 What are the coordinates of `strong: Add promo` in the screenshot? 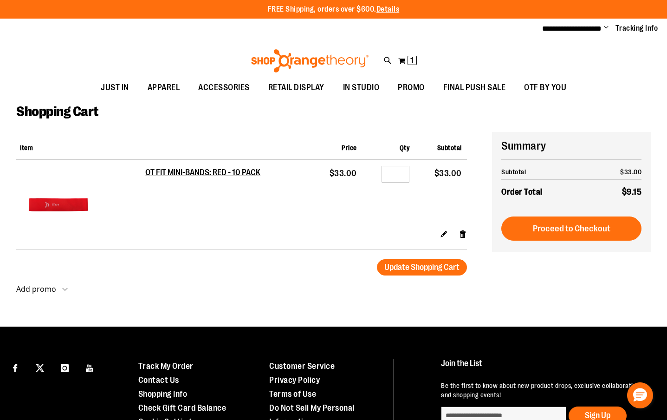 It's located at (36, 289).